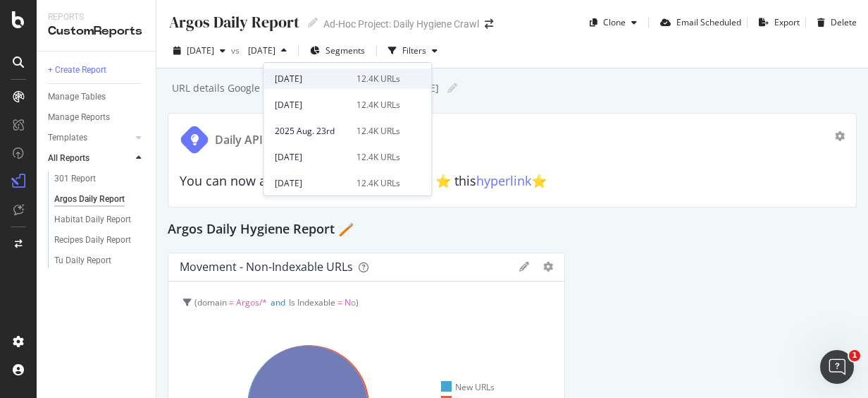 The height and width of the screenshot is (398, 868). I want to click on span: 2025 Aug. 26th, so click(200, 50).